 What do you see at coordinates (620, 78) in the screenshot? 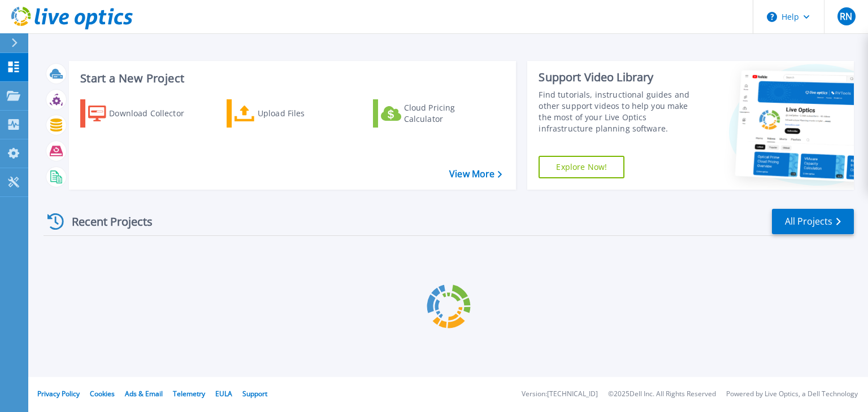
I see `div: Support Video Library` at bounding box center [620, 78].